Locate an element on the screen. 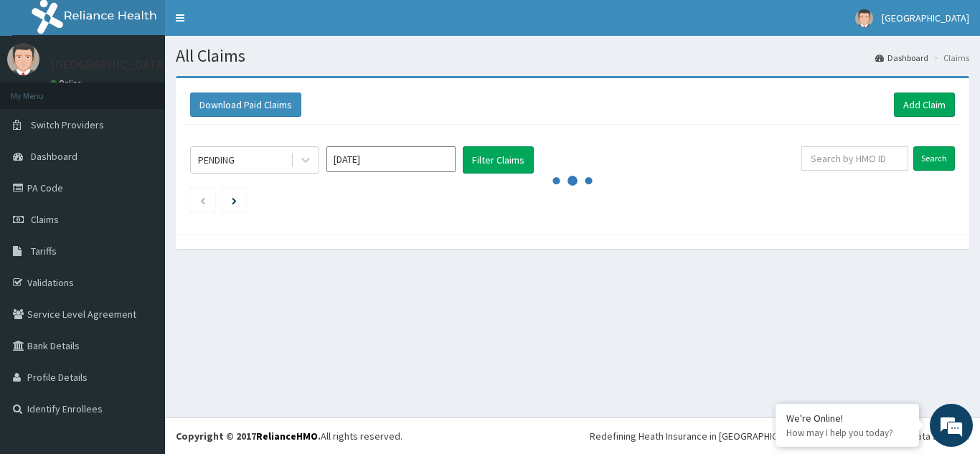 The width and height of the screenshot is (980, 454). input: Search by HMO ID is located at coordinates (854, 159).